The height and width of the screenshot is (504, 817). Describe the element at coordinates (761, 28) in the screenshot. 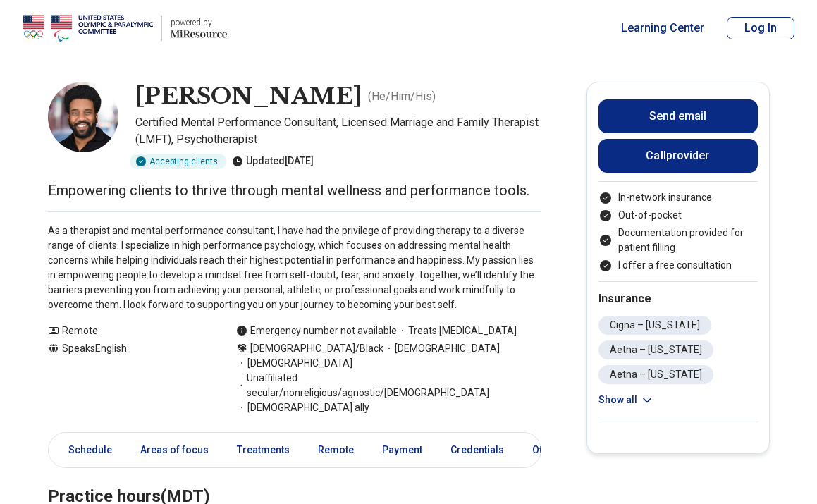

I see `button: Log In` at that location.